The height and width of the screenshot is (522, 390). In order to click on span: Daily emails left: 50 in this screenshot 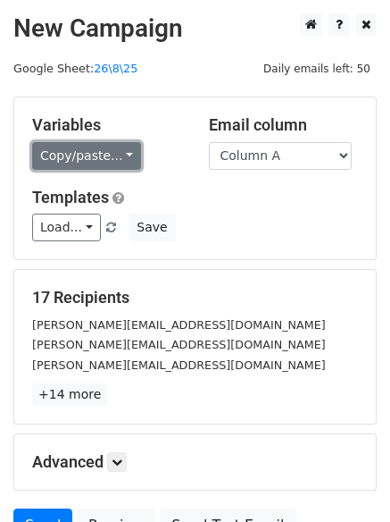, I will do `click(317, 69)`.